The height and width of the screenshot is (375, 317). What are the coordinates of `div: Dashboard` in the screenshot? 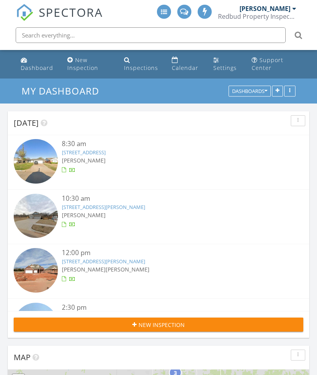 It's located at (37, 68).